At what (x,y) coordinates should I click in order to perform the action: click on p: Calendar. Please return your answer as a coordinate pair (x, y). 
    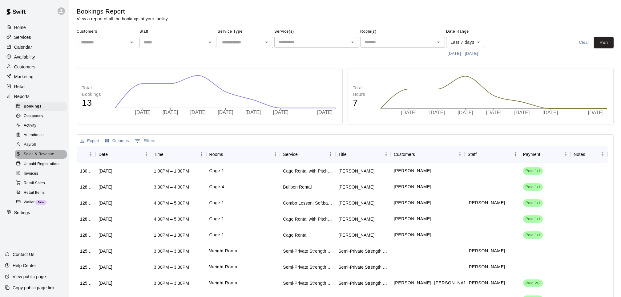
    Looking at the image, I should click on (23, 47).